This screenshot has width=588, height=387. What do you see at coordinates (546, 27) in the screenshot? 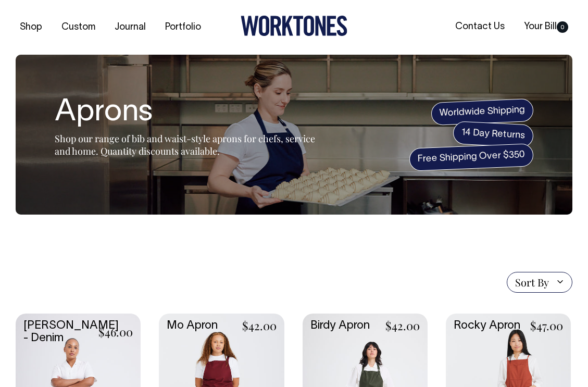
I see `a: Your Bill0` at bounding box center [546, 27].